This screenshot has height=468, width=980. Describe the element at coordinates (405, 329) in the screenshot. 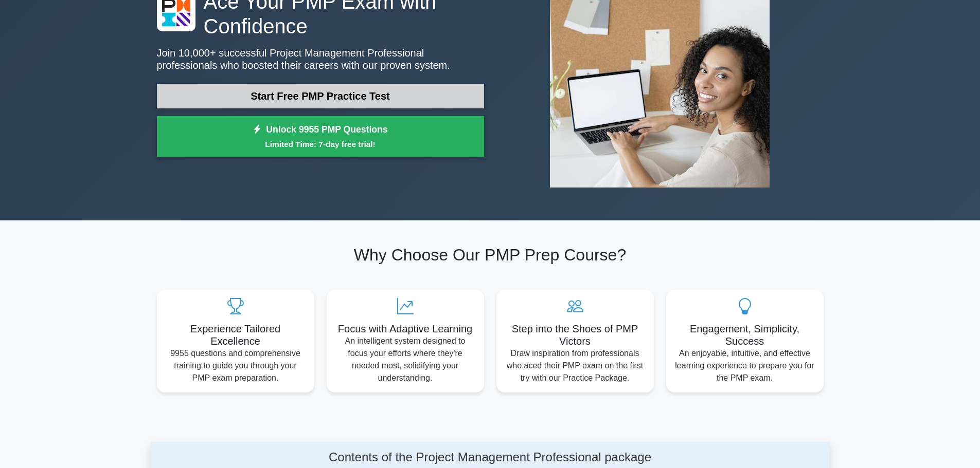

I see `h5: Focus with Adaptive Learning` at that location.